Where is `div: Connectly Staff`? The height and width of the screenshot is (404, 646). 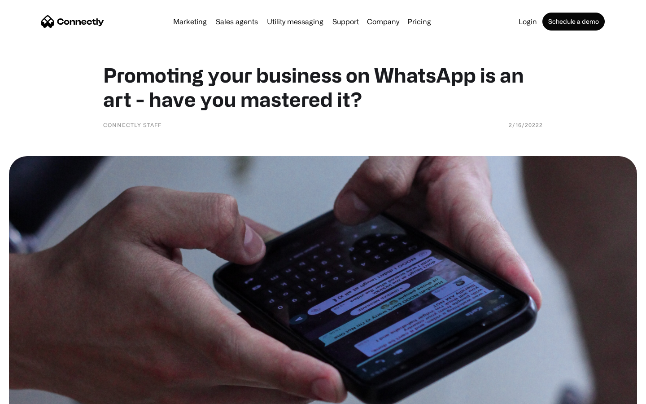 div: Connectly Staff is located at coordinates (132, 125).